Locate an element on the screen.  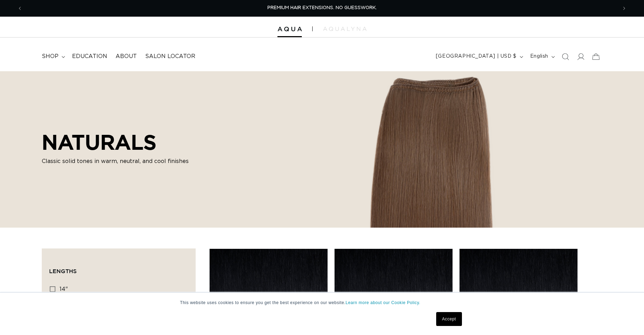
button: Previous announcement is located at coordinates (20, 8).